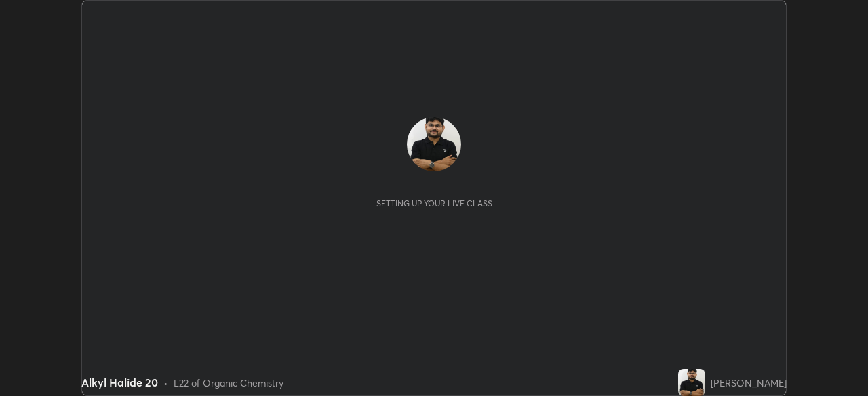 Image resolution: width=868 pixels, height=396 pixels. I want to click on div: Setting up your live class, so click(434, 203).